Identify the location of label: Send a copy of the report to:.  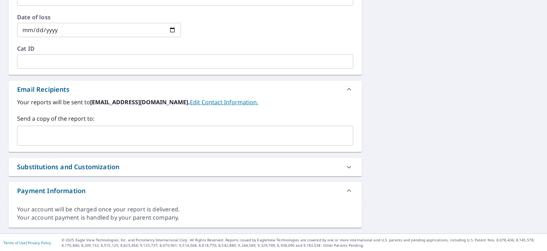
(185, 118).